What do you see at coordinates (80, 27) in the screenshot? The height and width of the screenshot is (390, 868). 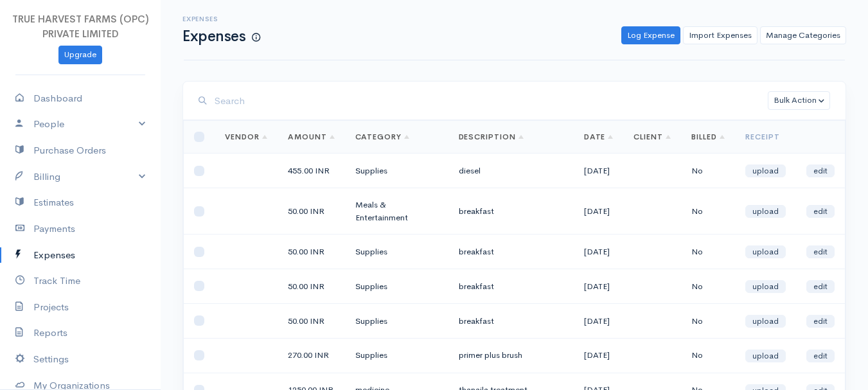 I see `span: TRUE HARVEST FARMS (OPC) PRIVATE LIMITED` at bounding box center [80, 27].